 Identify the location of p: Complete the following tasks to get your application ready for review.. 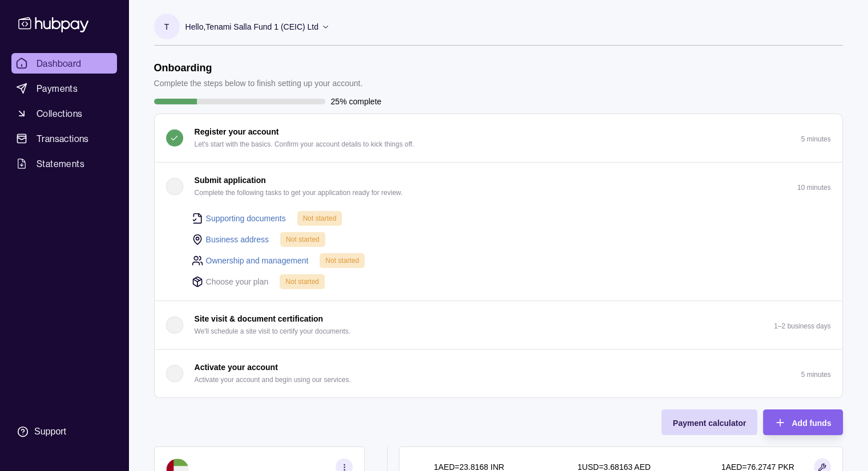
(299, 193).